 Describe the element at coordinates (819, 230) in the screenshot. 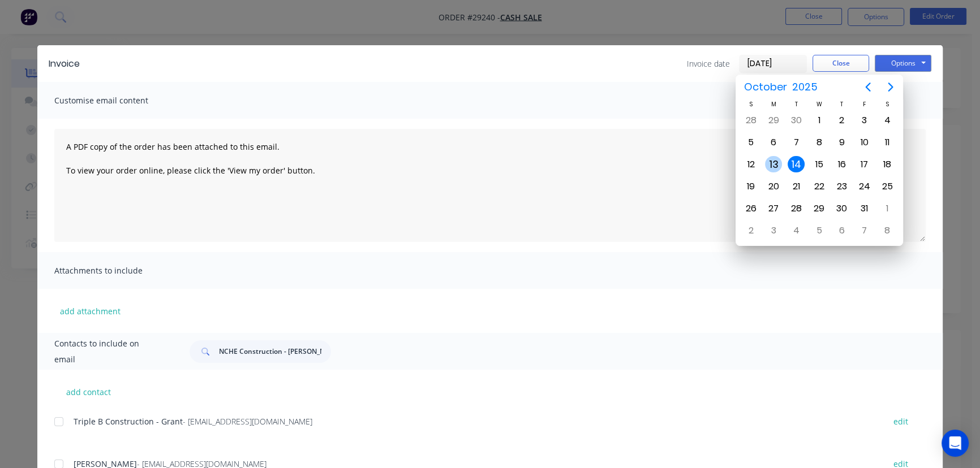

I see `div: Wednesday, November 5, 2025` at that location.